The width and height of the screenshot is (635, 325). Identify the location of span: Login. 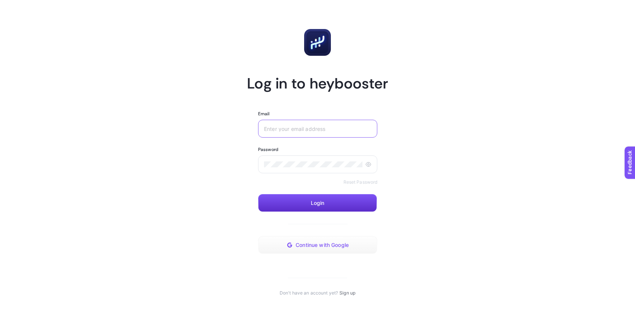
(318, 203).